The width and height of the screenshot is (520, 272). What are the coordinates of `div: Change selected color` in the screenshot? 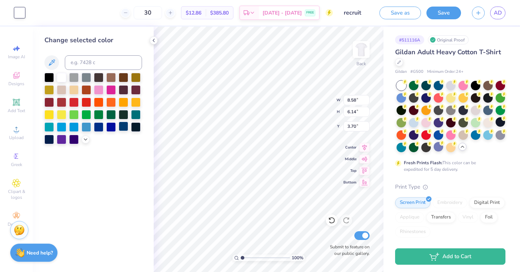 It's located at (93, 40).